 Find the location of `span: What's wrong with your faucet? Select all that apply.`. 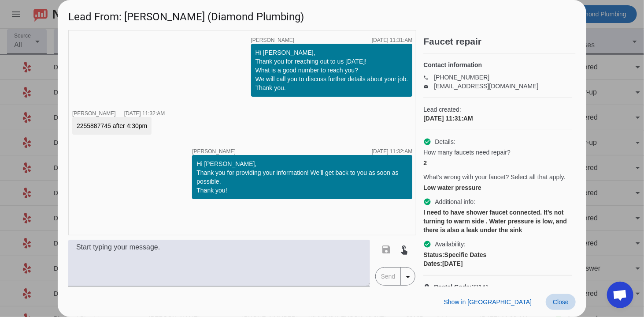

span: What's wrong with your faucet? Select all that apply. is located at coordinates (494, 177).